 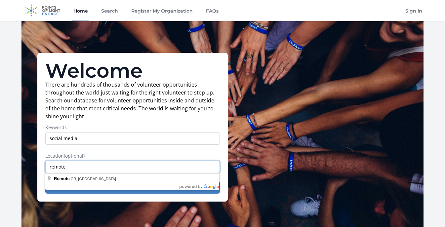 What do you see at coordinates (74, 156) in the screenshot?
I see `span: (optional)` at bounding box center [74, 156].